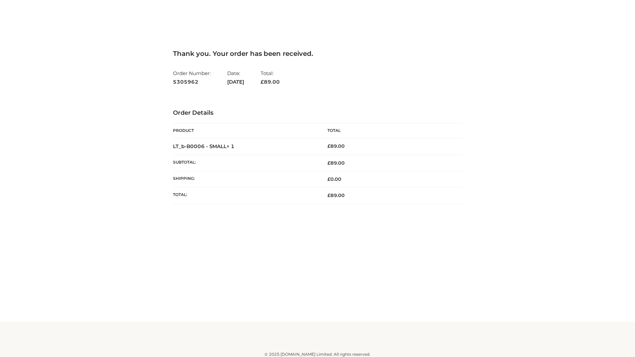 This screenshot has height=357, width=635. Describe the element at coordinates (317, 54) in the screenshot. I see `h3: Thank you. Your order has been received.` at that location.